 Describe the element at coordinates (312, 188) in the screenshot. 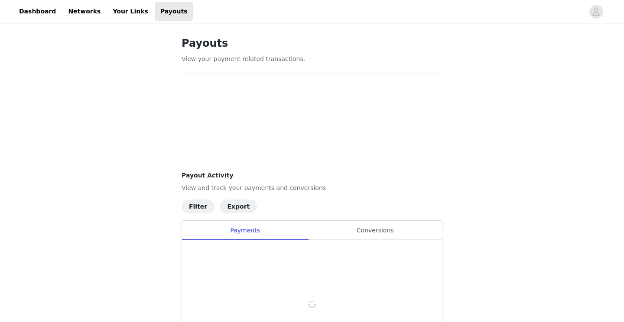

I see `p: View and track your payments and conversions` at that location.